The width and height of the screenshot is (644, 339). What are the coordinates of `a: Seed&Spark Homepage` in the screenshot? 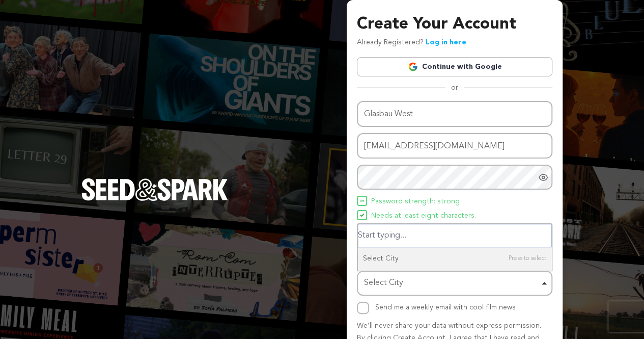 It's located at (155, 200).